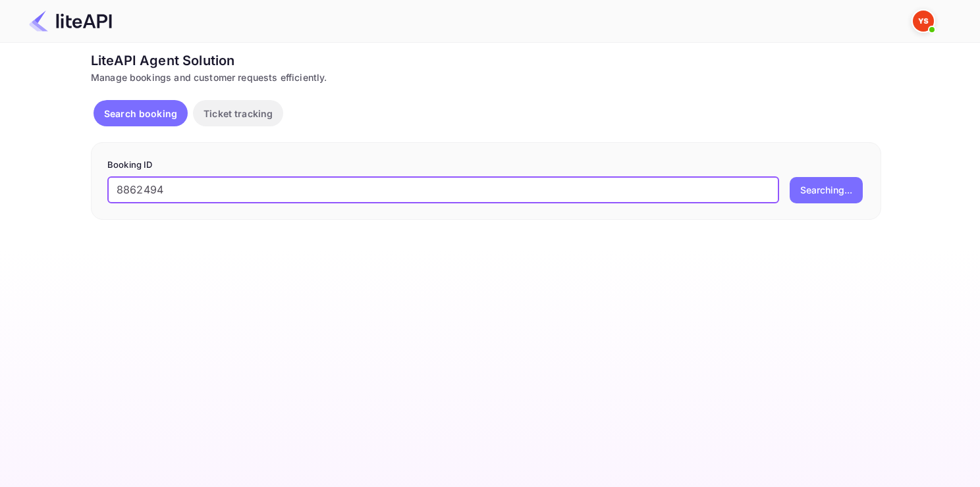 This screenshot has width=980, height=487. What do you see at coordinates (923, 21) in the screenshot?
I see `img: Yandex Support` at bounding box center [923, 21].